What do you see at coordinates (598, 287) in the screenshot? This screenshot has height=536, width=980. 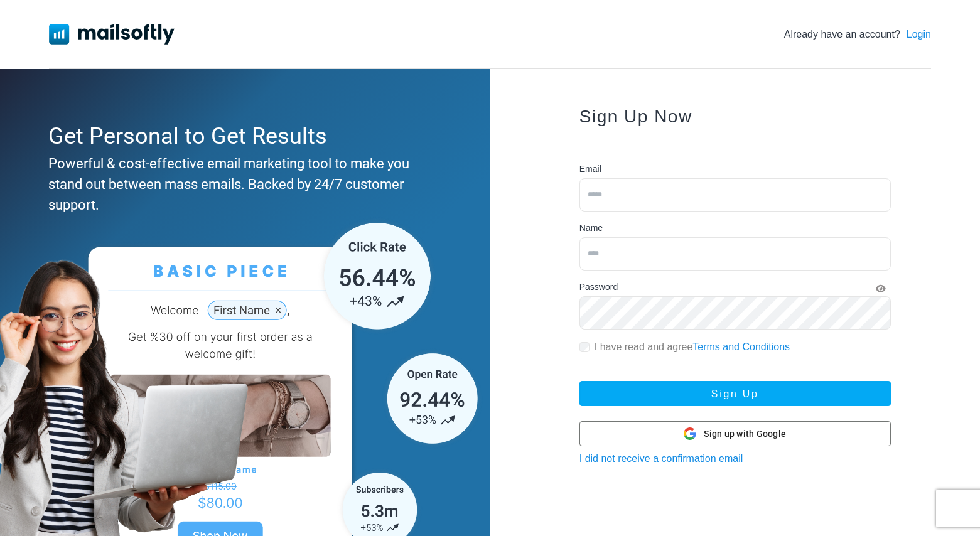 I see `label: Password` at bounding box center [598, 287].